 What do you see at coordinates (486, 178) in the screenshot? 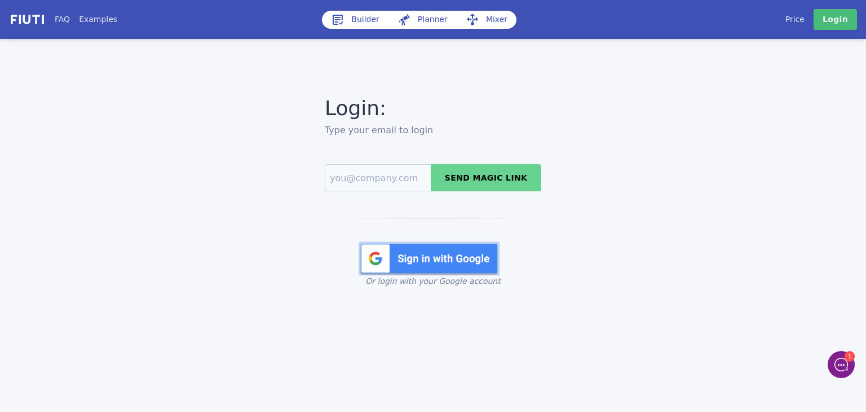
I see `button: Send magic link` at bounding box center [486, 178].